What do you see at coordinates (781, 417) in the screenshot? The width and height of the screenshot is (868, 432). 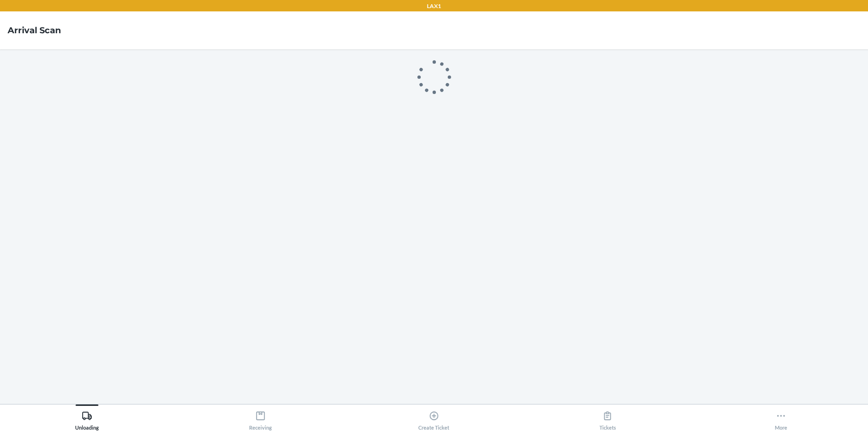 I see `button: More` at bounding box center [781, 417].